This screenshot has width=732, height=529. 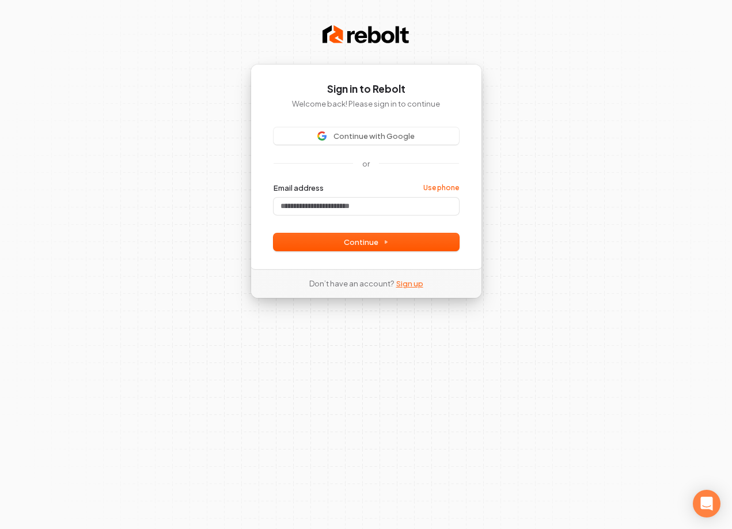 What do you see at coordinates (298, 188) in the screenshot?
I see `label: Email address` at bounding box center [298, 188].